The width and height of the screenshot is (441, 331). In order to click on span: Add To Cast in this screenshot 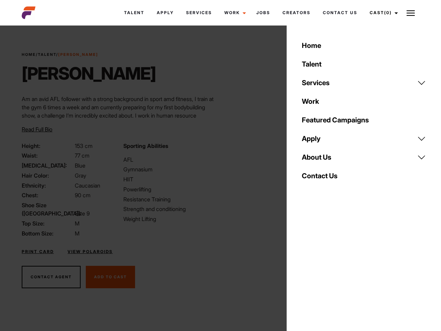, I will do `click(110, 277)`.